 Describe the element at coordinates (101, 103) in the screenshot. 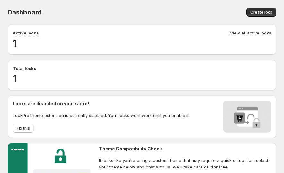

I see `h2: Locks are disabled on your store!` at that location.